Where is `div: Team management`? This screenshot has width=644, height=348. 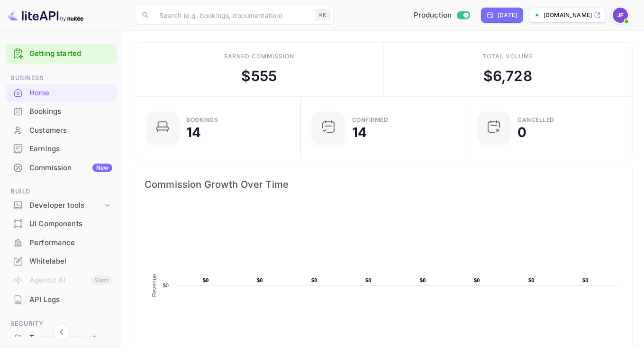
div: Team management is located at coordinates (71, 338).